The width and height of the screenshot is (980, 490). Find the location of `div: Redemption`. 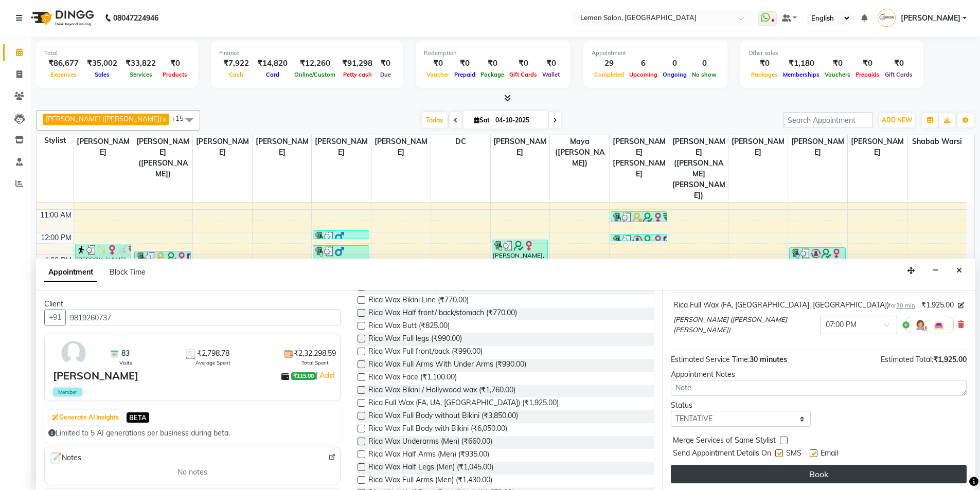

div: Redemption is located at coordinates (493, 53).